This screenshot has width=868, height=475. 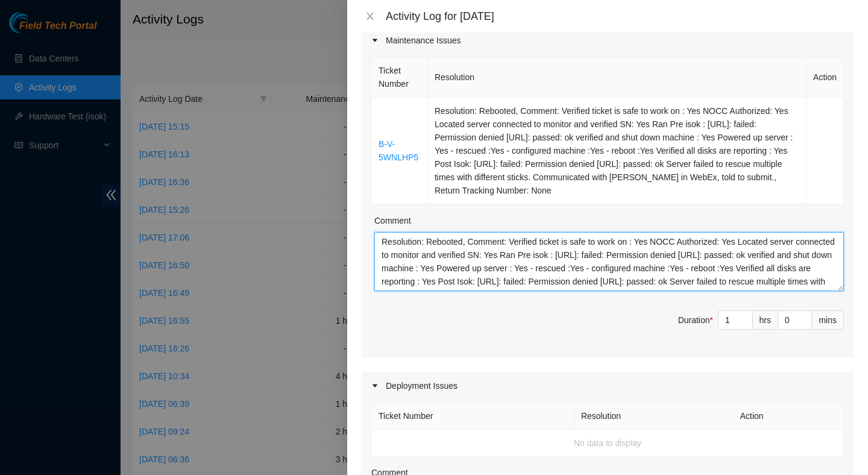 I want to click on div: mins, so click(x=828, y=320).